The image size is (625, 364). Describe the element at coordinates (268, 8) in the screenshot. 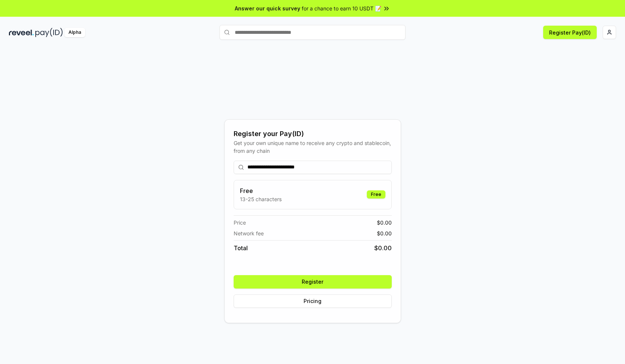

I see `span: Answer our quick survey` at that location.